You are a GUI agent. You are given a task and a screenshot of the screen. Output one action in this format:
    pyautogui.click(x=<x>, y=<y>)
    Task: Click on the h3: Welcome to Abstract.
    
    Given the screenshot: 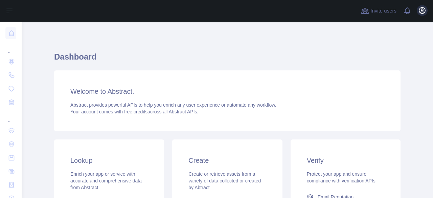 What is the action you would take?
    pyautogui.click(x=228, y=91)
    